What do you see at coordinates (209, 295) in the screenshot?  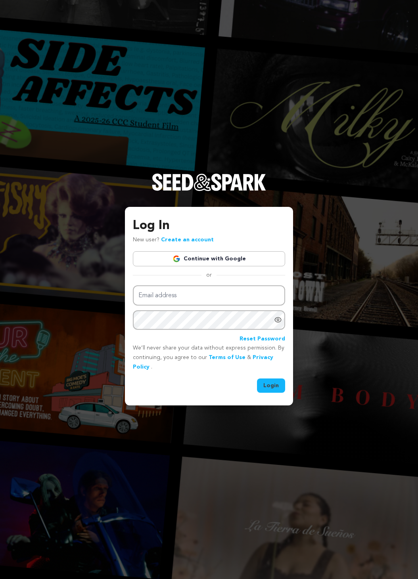 I see `input: Email address` at bounding box center [209, 295].